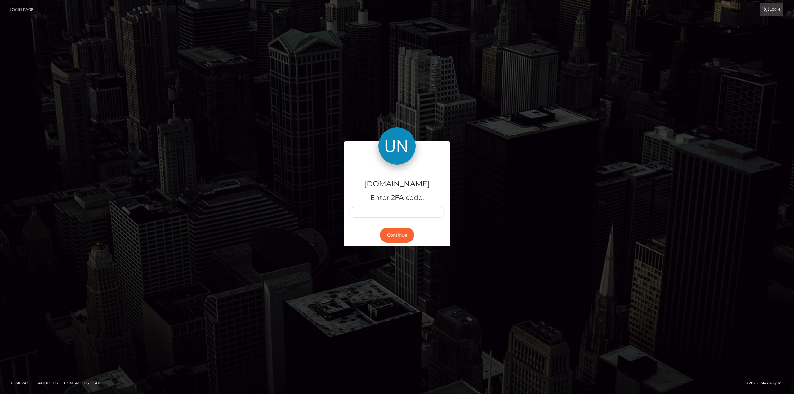 This screenshot has width=794, height=394. I want to click on a: Login Page, so click(21, 10).